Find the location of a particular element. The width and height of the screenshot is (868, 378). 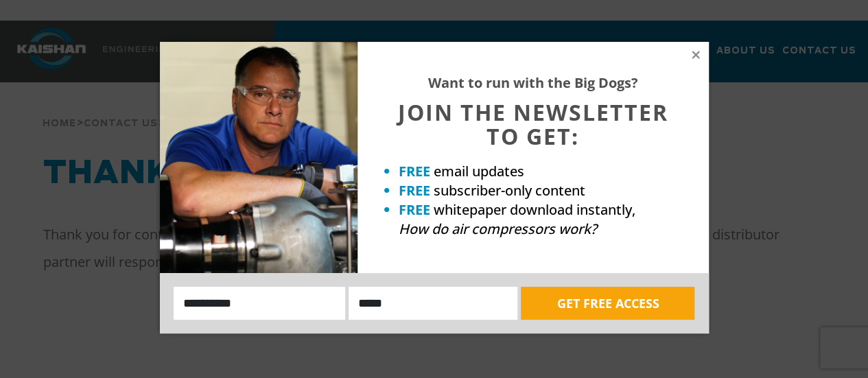

span: whitepaper download instantly, is located at coordinates (534, 209).